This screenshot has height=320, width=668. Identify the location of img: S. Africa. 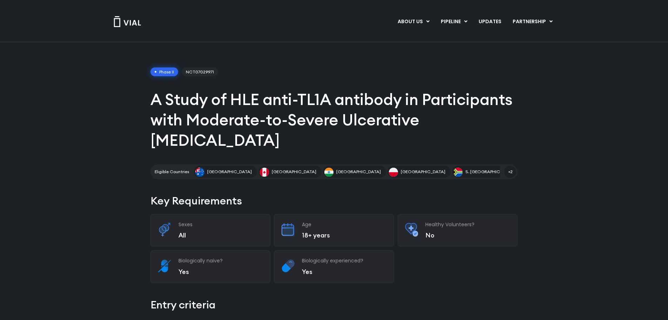
(458, 172).